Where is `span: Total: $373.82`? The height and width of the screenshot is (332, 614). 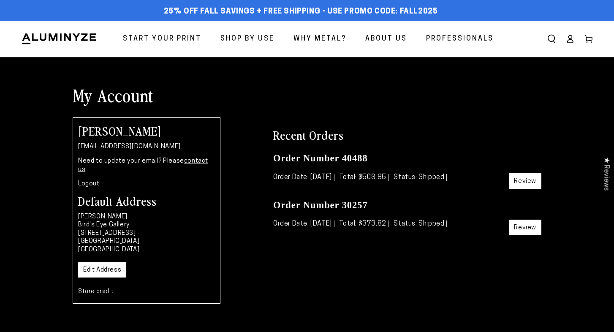 span: Total: $373.82 is located at coordinates (364, 224).